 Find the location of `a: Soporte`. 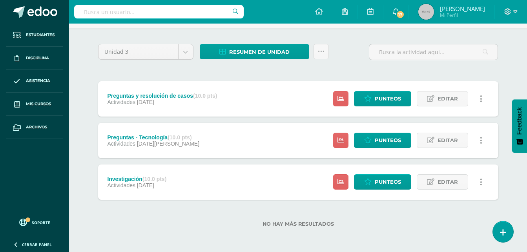

a: Soporte is located at coordinates (35, 222).